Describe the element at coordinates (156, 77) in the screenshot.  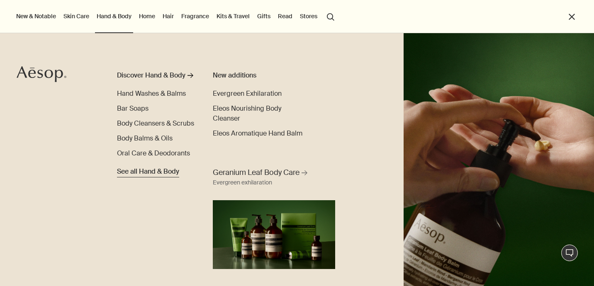
I see `a: Discover Hand & Body` at that location.